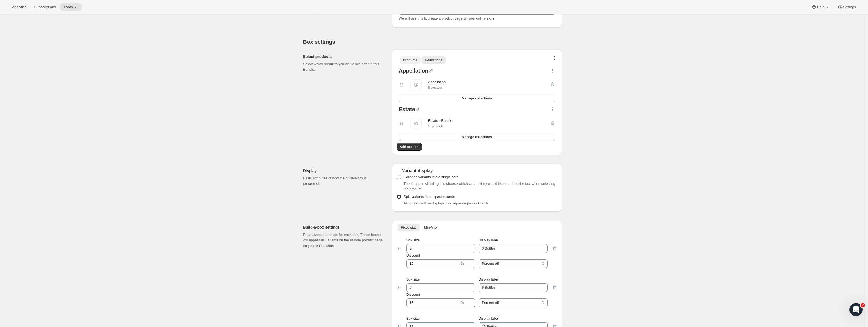 The height and width of the screenshot is (327, 868). Describe the element at coordinates (343, 181) in the screenshot. I see `p: Basic attributes of how the build-a-box is presented.` at that location.